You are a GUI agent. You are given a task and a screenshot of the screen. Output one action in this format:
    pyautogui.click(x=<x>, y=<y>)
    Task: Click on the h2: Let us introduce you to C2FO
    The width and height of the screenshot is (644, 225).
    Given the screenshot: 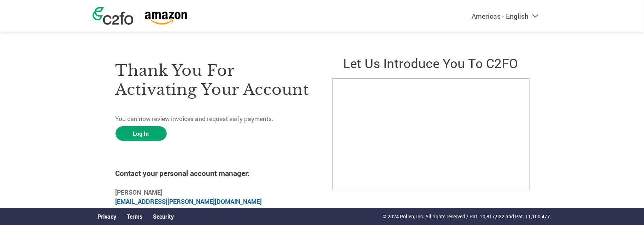 What is the action you would take?
    pyautogui.click(x=431, y=63)
    